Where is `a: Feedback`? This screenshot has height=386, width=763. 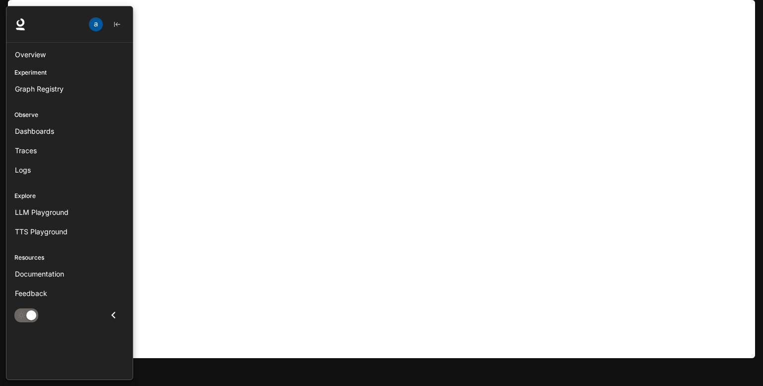
a: Feedback is located at coordinates (70, 293).